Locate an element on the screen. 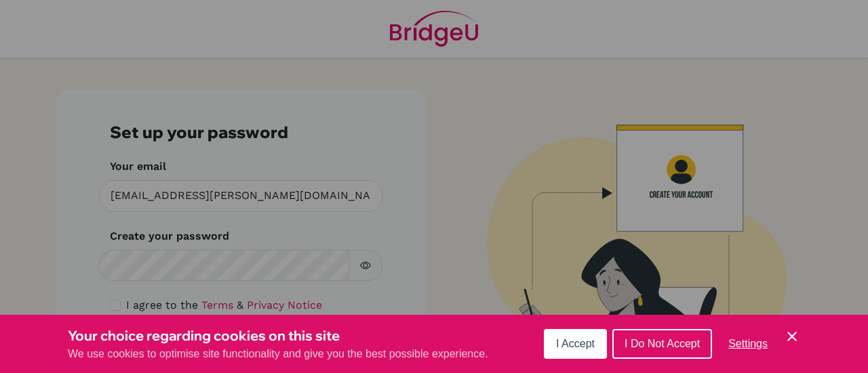 This screenshot has width=868, height=373. button: I Do Not Accept is located at coordinates (662, 344).